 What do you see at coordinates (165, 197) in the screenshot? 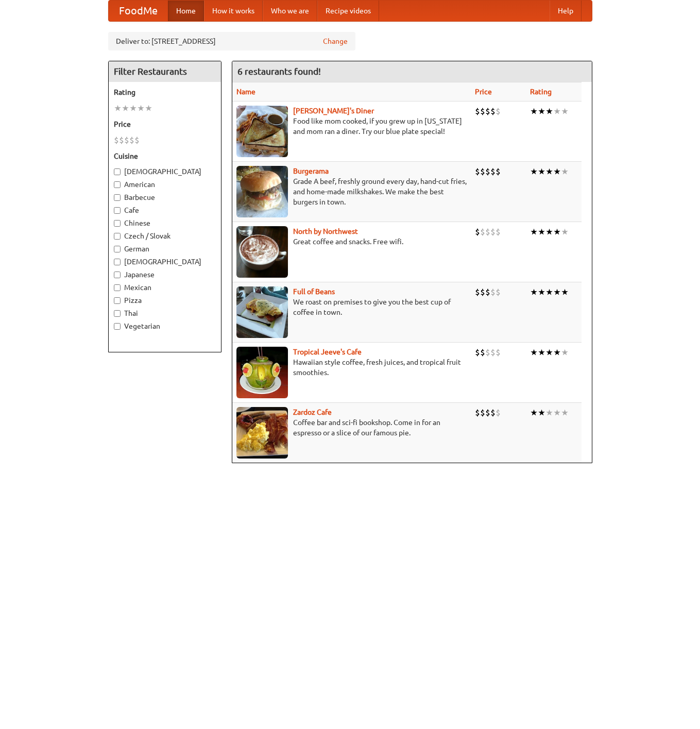
I see `label: Barbecue` at bounding box center [165, 197].